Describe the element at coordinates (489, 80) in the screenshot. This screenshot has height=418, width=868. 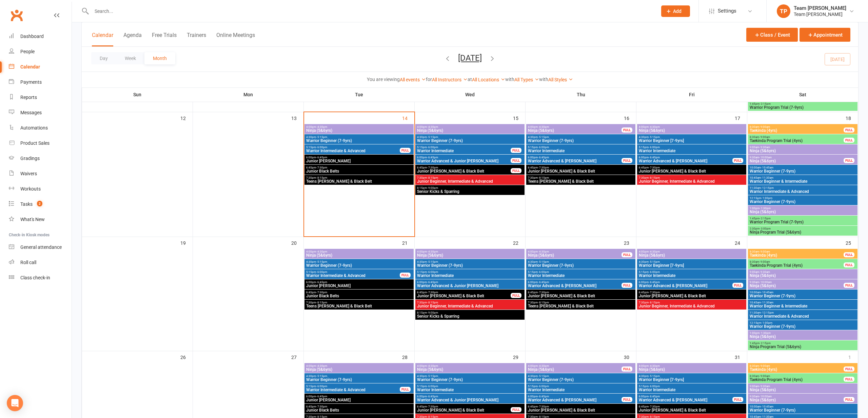
I see `a: All Locations` at that location.